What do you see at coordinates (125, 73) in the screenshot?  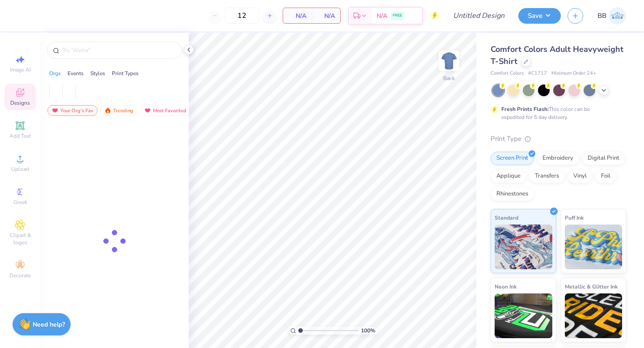 I see `div: Print Types` at bounding box center [125, 73].